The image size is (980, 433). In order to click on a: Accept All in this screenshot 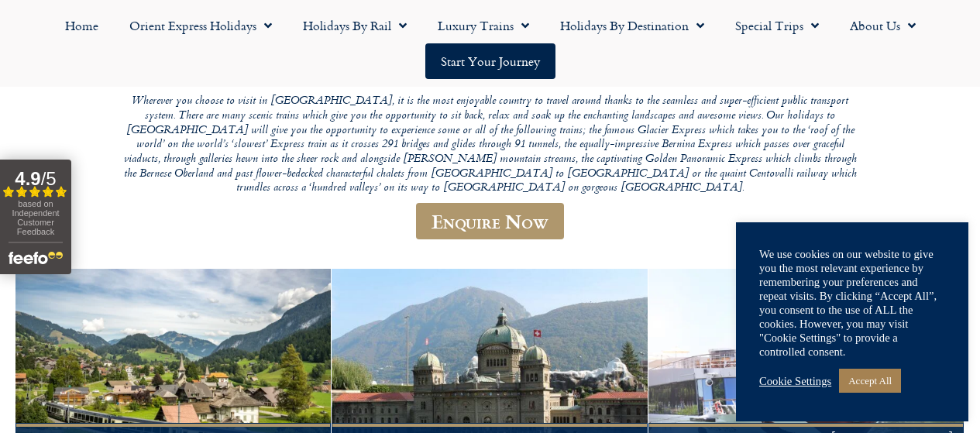, I will do `click(870, 380)`.